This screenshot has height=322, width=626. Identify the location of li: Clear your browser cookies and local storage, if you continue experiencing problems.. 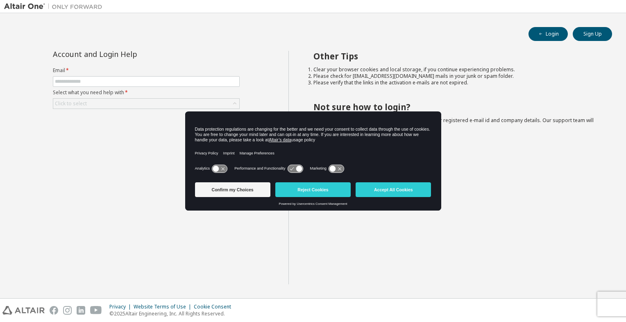
(455, 70).